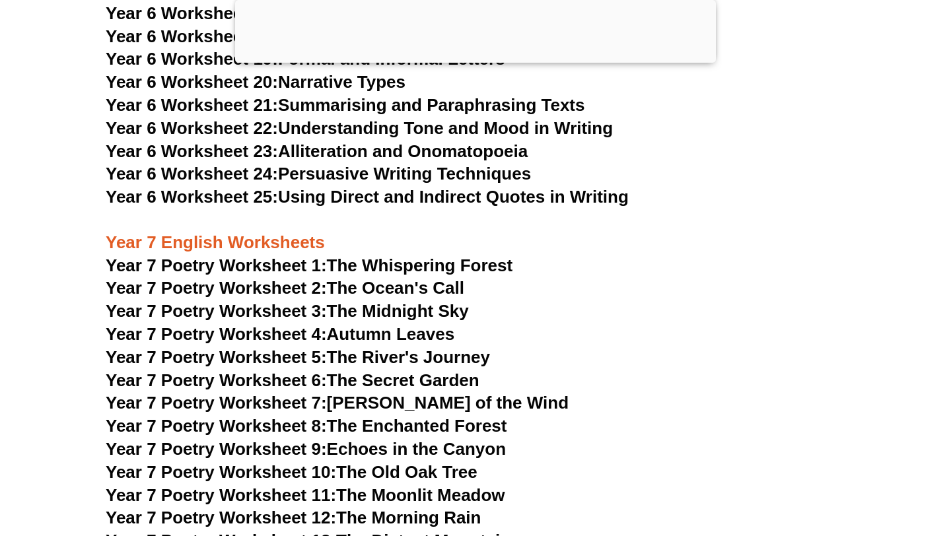  I want to click on span: Year 6 Worksheet 21:, so click(192, 105).